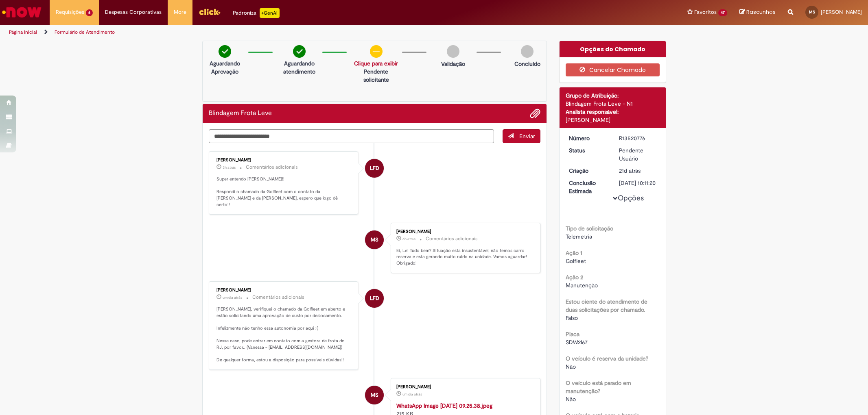 The width and height of the screenshot is (868, 415). I want to click on span: 21d atrás, so click(629, 171).